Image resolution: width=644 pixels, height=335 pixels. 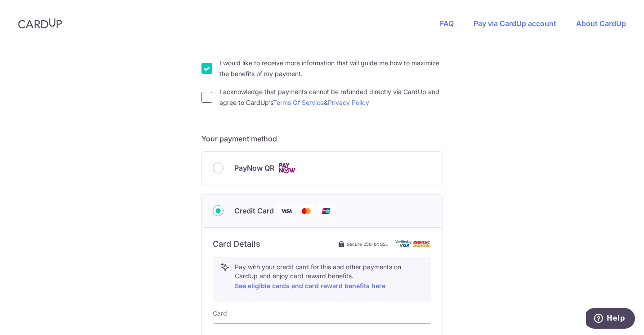 What do you see at coordinates (310, 285) in the screenshot?
I see `a: See eligible cards and card reward benefits here` at bounding box center [310, 285].